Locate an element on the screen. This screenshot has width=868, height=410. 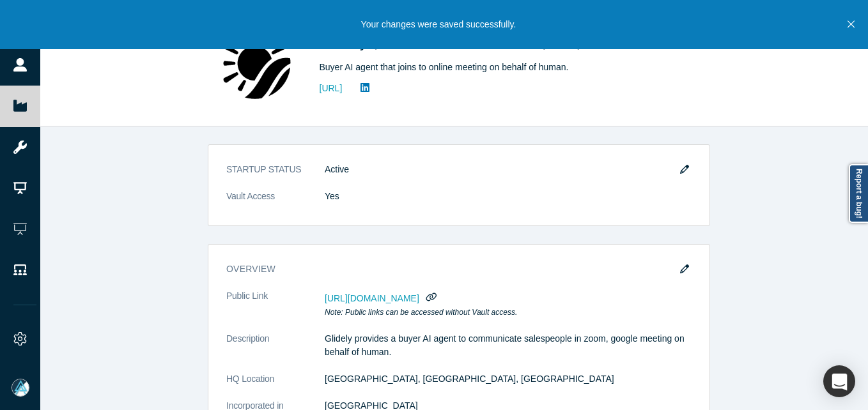
dd: Active is located at coordinates (508, 170).